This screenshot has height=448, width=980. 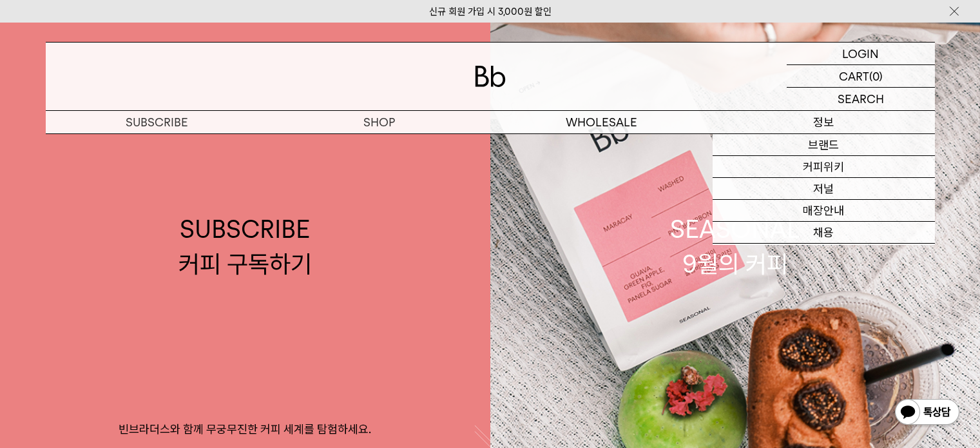 What do you see at coordinates (601, 121) in the screenshot?
I see `p: WHOLESALE` at bounding box center [601, 121].